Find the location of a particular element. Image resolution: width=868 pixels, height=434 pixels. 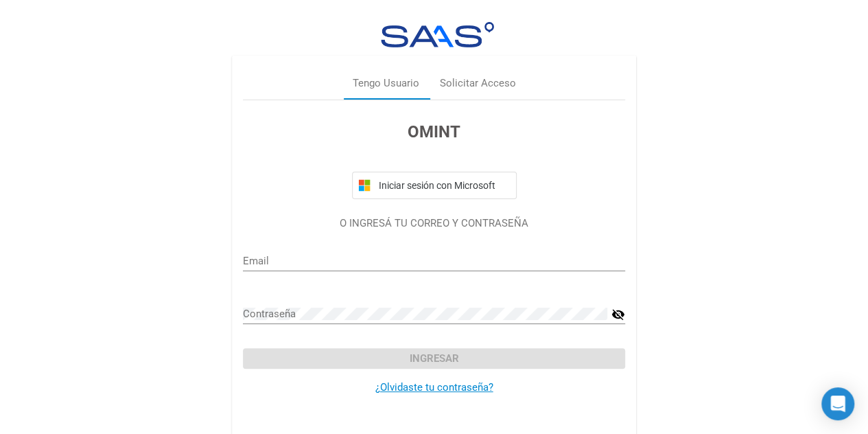

div: Tengo Usuario is located at coordinates (386, 83).